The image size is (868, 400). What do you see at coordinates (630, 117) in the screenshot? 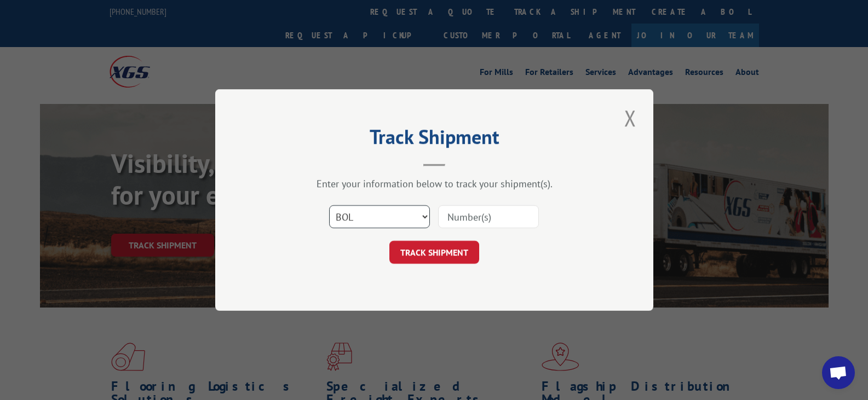
I see `button: Close modal` at bounding box center [630, 117].